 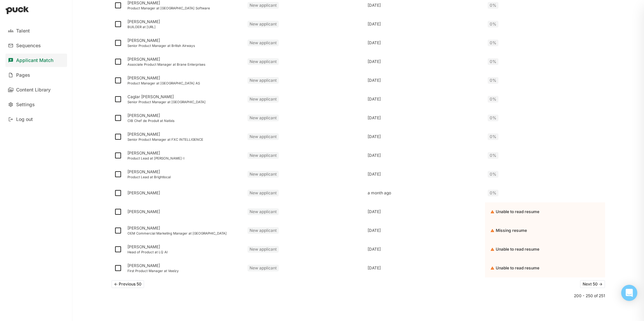 I want to click on div: Missing resume, so click(x=511, y=230).